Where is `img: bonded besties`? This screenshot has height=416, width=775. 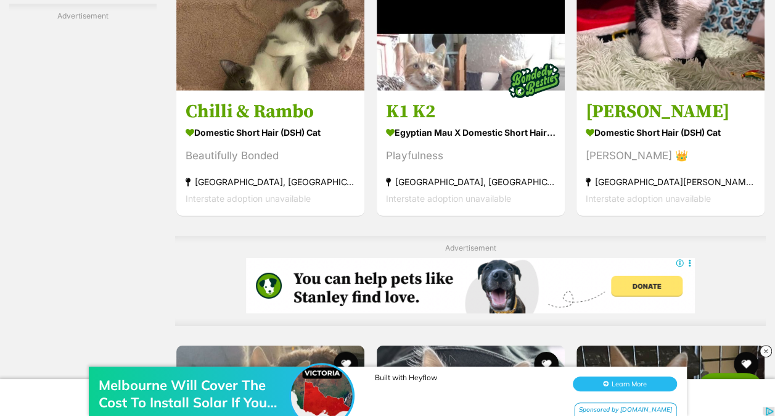 img: bonded besties is located at coordinates (534, 81).